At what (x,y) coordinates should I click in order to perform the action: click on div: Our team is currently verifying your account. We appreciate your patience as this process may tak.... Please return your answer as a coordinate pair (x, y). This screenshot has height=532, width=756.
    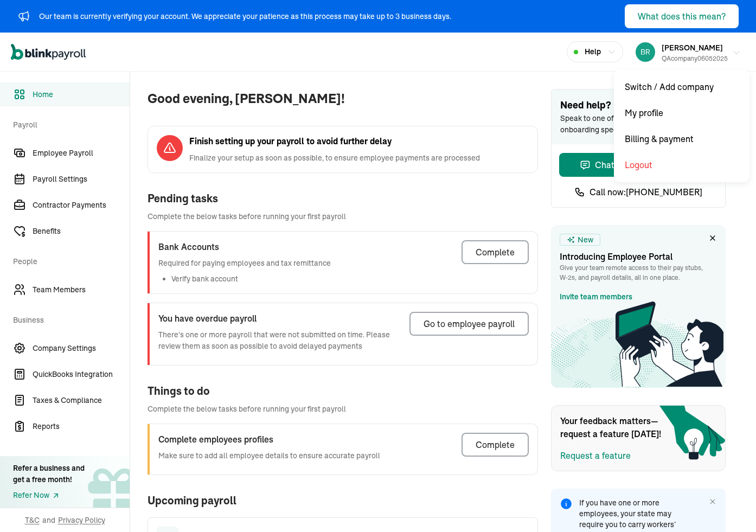
    Looking at the image, I should click on (245, 16).